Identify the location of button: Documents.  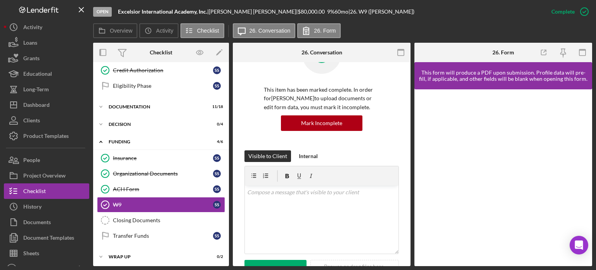
(47, 222).